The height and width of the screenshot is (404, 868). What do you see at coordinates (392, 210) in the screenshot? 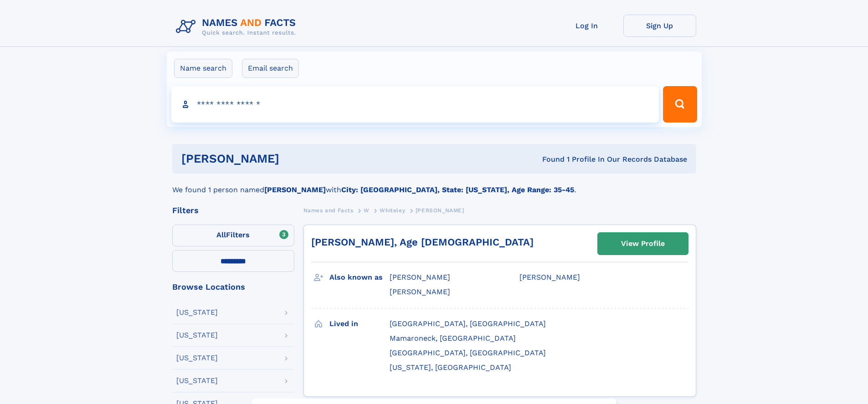
I see `a: Whiteley` at bounding box center [392, 210].